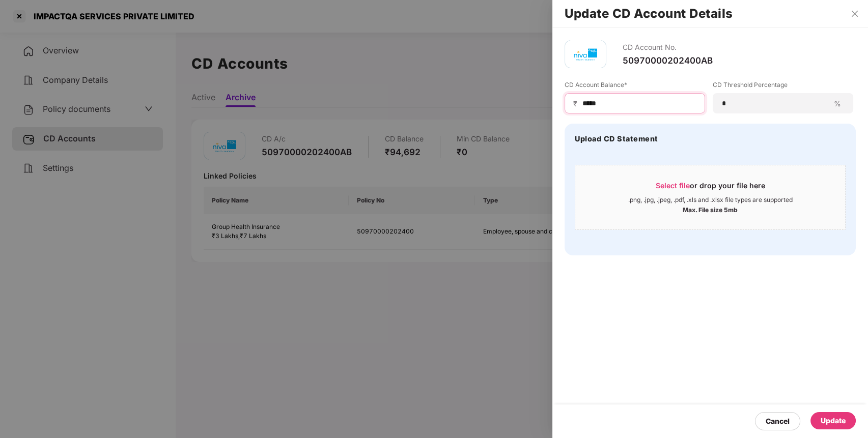 Image resolution: width=868 pixels, height=438 pixels. Describe the element at coordinates (710, 198) in the screenshot. I see `span: Select fileor drop your file here.png, .jpg, .jpeg, .pdf, .xls and .xlsx file types are supported...` at that location.